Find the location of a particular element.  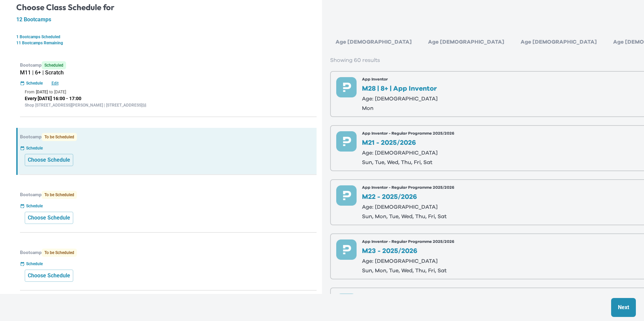

h5: 12 Bootcamps is located at coordinates (166, 20).